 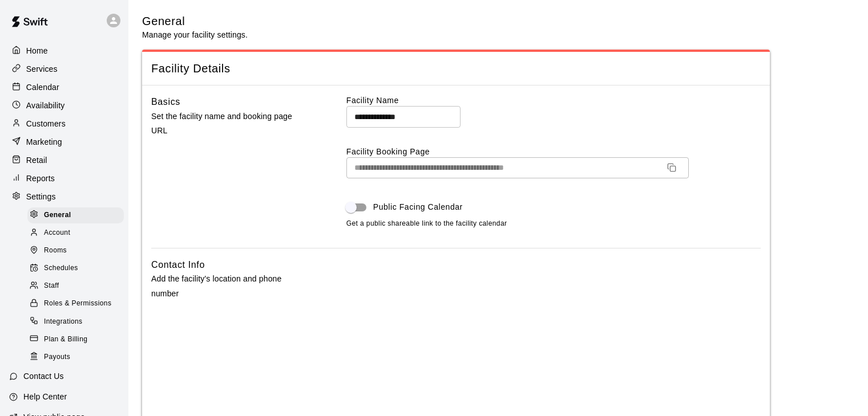 I want to click on a: Calendar, so click(x=64, y=87).